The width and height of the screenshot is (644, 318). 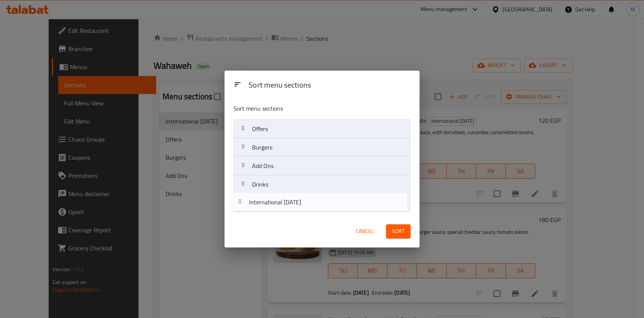 I want to click on button: Cancel, so click(x=365, y=231).